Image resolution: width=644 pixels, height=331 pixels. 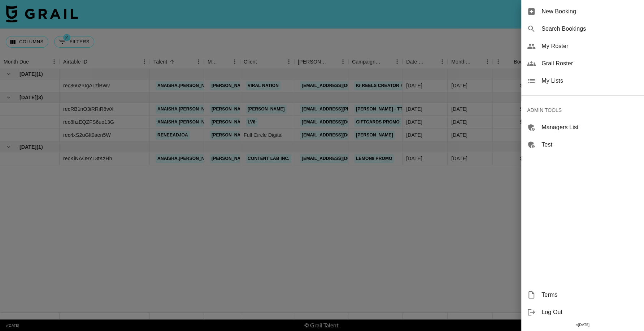 I want to click on div: Grail Roster, so click(x=583, y=63).